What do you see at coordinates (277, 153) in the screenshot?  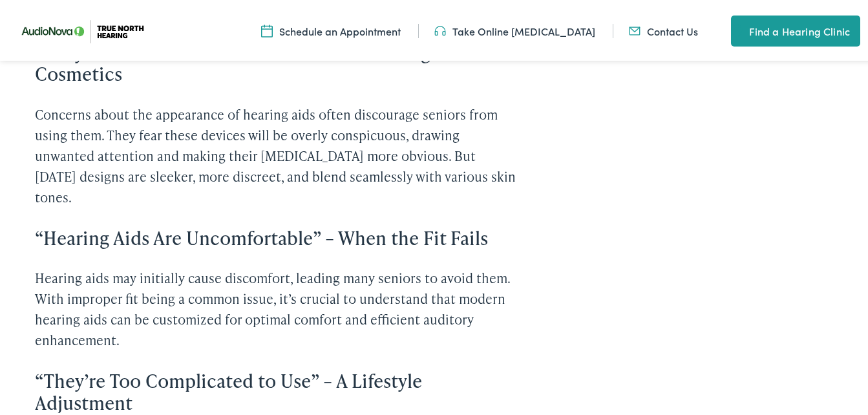 I see `p: Concerns about the appearance of hearing aids often discourage seniors from using them. They fear...` at bounding box center [277, 153].